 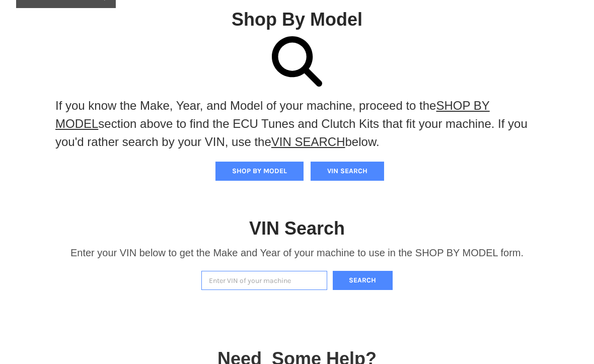 What do you see at coordinates (347, 171) in the screenshot?
I see `button: VIN SEARCH` at bounding box center [347, 171].